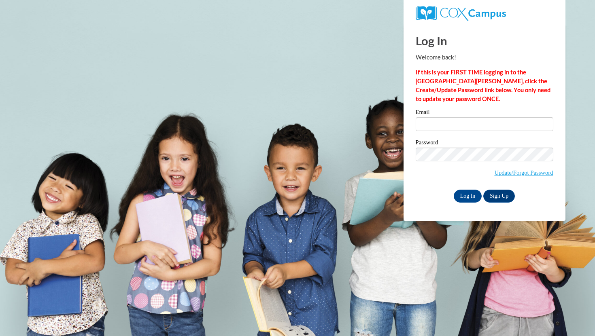  I want to click on a: Update/Forgot Password, so click(523, 173).